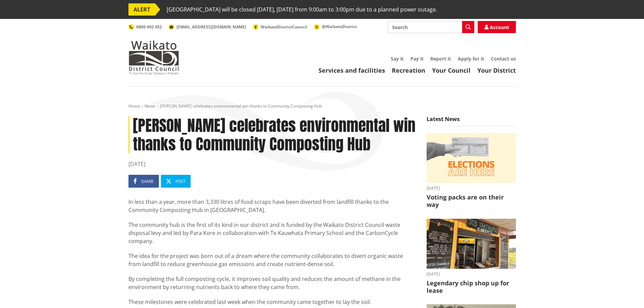 The width and height of the screenshot is (644, 308). I want to click on span: 0800 492 452, so click(149, 27).